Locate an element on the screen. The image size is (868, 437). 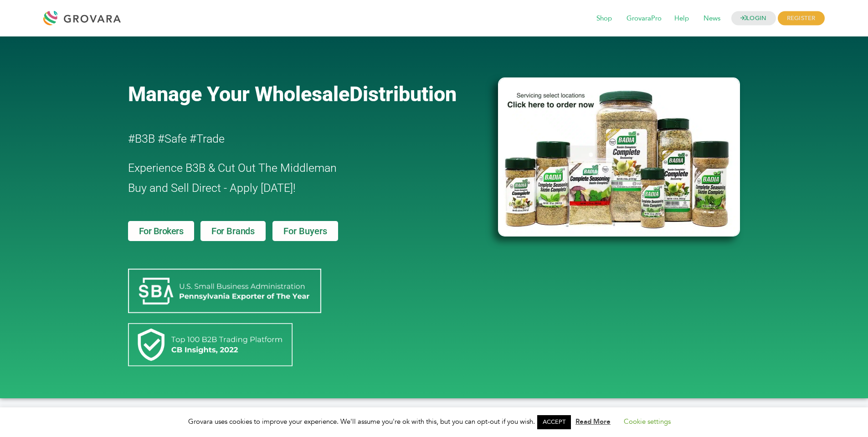
a: Shop is located at coordinates (605, 19).